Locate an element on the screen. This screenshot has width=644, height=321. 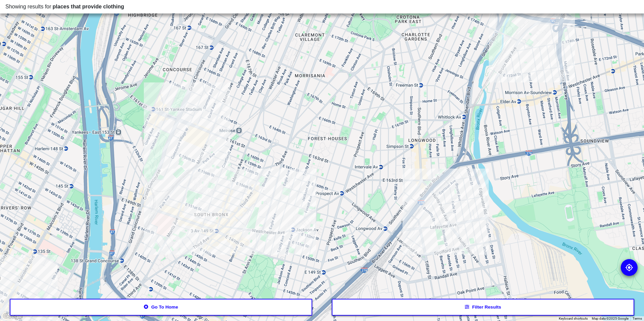
span: places that provide clothing is located at coordinates (88, 6).